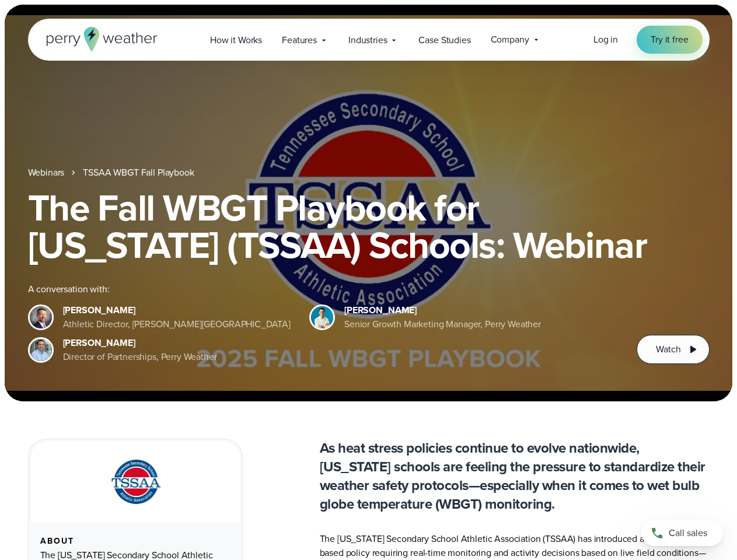  What do you see at coordinates (444, 40) in the screenshot?
I see `span: Case Studies` at bounding box center [444, 40].